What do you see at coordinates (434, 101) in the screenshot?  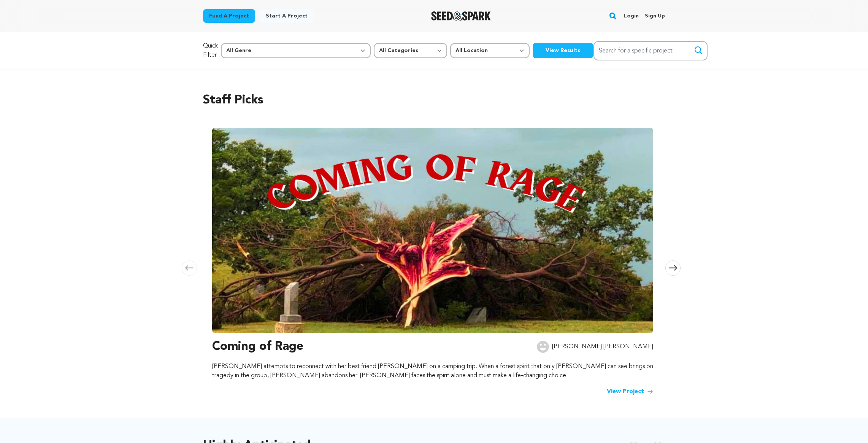 I see `h2: Staff Picks` at bounding box center [434, 101].